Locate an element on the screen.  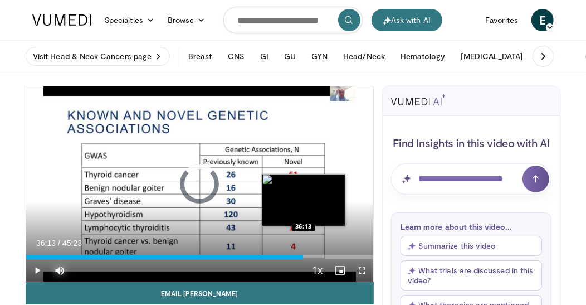
button: Enable picture-in-picture mode is located at coordinates (340, 270).